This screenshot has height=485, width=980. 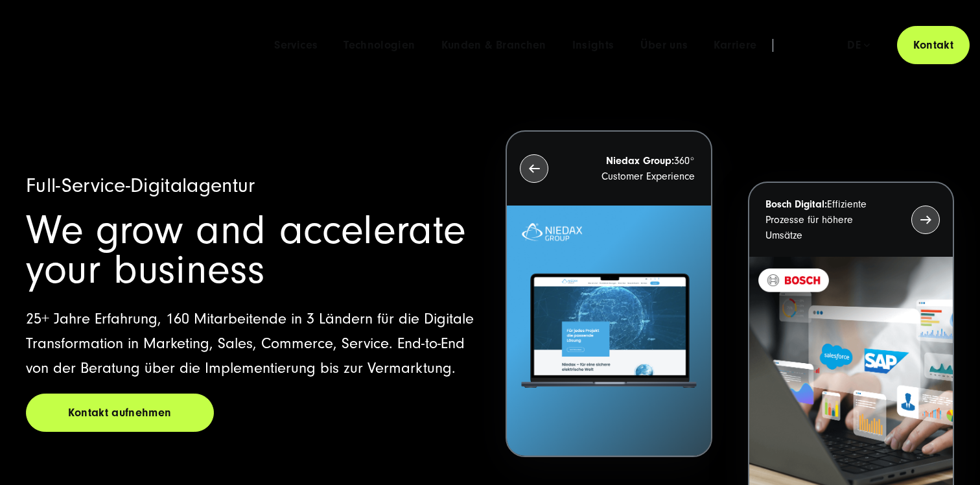 What do you see at coordinates (141, 185) in the screenshot?
I see `span: Full-Service-Digitalagentur` at bounding box center [141, 185].